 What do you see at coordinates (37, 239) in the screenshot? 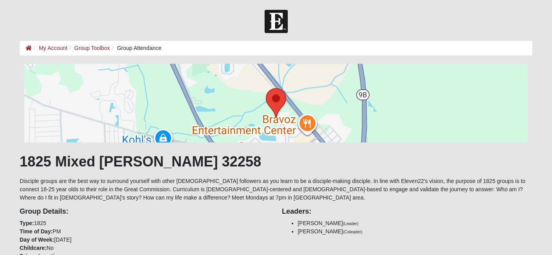
I see `strong: Day of Week:` at bounding box center [37, 239].